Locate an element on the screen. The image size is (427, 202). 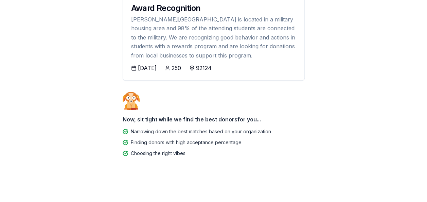
div: Narrowing down the best matches based on your organization is located at coordinates (201, 131).